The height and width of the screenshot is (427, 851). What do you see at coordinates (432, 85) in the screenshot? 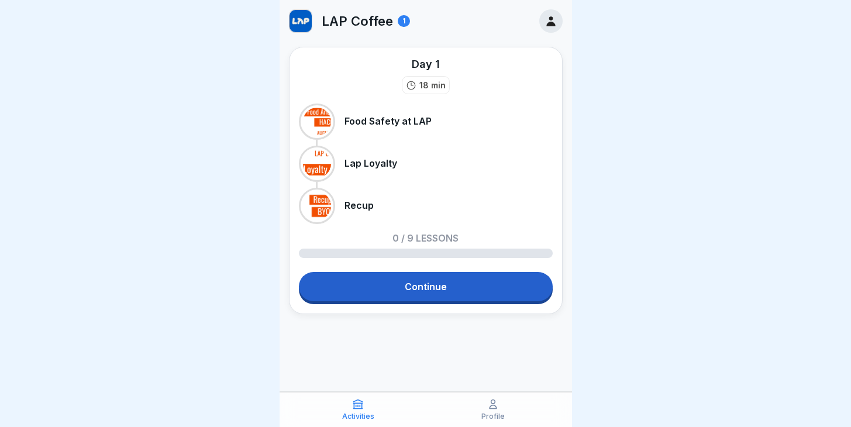
I see `p: 18 min` at bounding box center [432, 85].